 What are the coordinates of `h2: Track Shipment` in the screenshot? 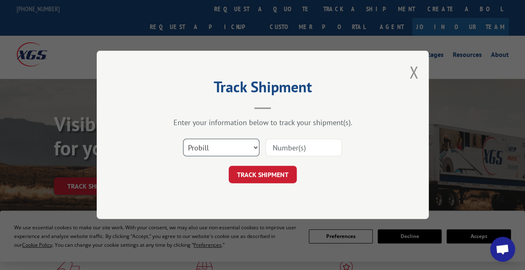 It's located at (263, 89).